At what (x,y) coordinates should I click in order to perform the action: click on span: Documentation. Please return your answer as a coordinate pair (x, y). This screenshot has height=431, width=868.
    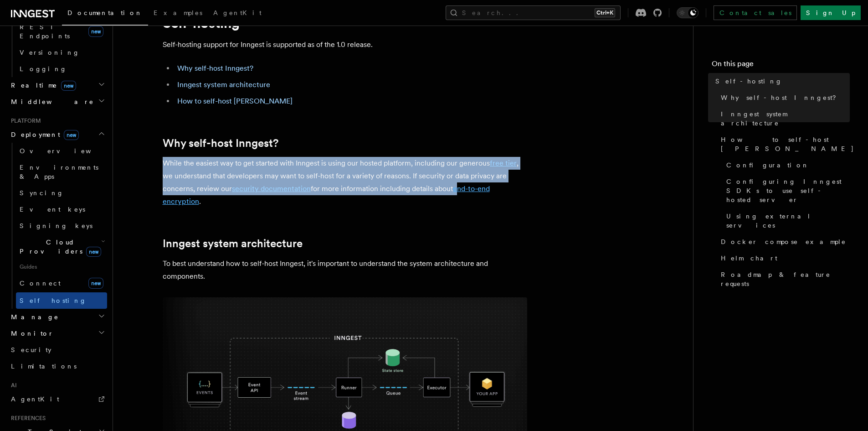
    Looking at the image, I should click on (105, 13).